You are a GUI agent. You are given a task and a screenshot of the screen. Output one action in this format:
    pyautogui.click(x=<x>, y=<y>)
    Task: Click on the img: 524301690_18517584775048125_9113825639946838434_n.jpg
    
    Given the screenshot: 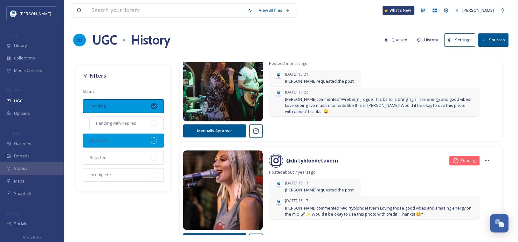 What is the action you would take?
    pyautogui.click(x=223, y=81)
    